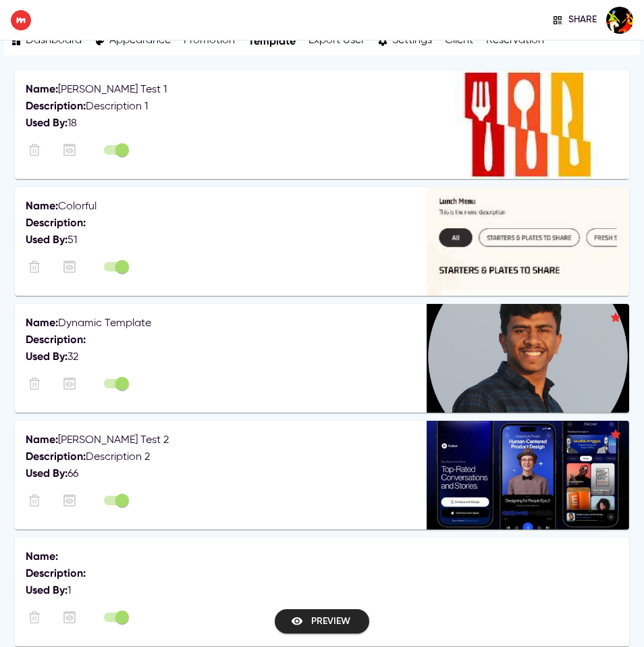 Image resolution: width=644 pixels, height=647 pixels. What do you see at coordinates (188, 84) in the screenshot?
I see `div: Keywords by Traffic` at bounding box center [188, 84].